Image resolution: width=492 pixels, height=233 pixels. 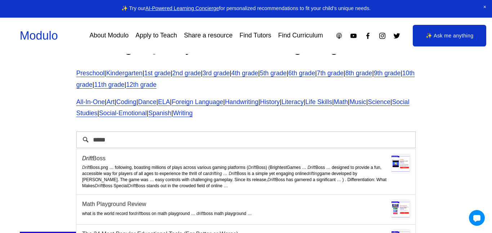 I want to click on a: Social-Emotional, so click(x=123, y=113).